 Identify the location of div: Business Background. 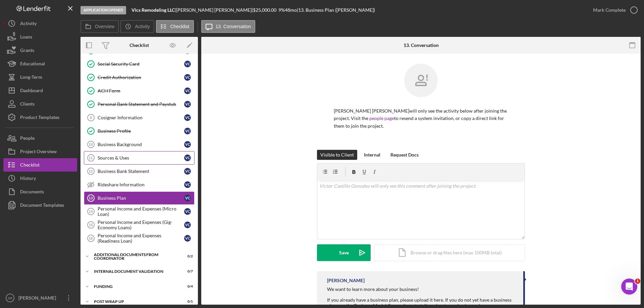
(141, 145).